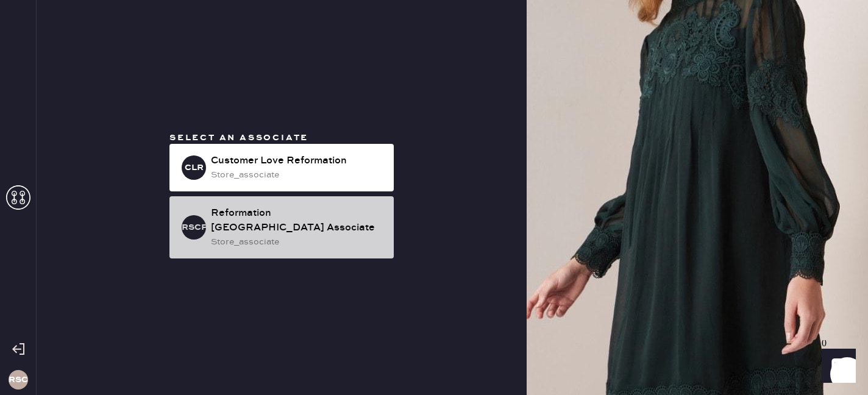  Describe the element at coordinates (298, 161) in the screenshot. I see `div: Customer Love Reformation` at that location.